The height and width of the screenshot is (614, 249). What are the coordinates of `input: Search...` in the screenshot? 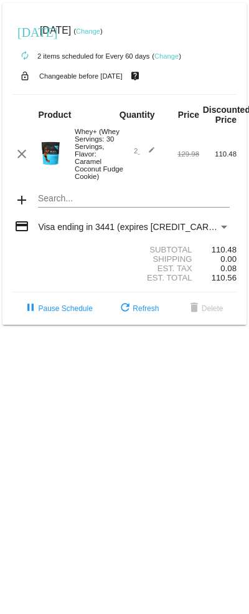 It's located at (133, 199).